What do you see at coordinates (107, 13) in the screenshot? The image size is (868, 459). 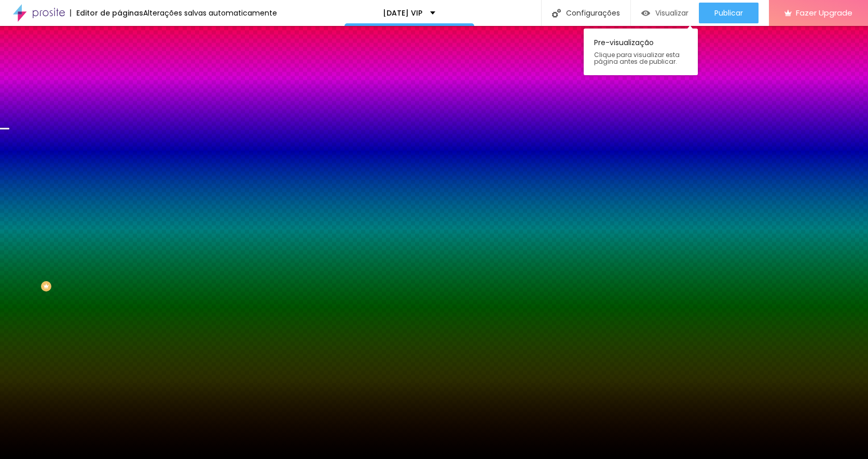 I see `div: Editor de páginas` at bounding box center [107, 13].